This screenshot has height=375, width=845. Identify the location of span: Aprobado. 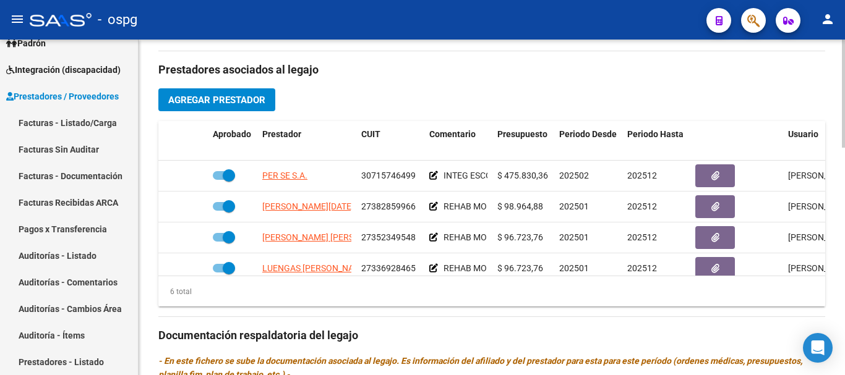
(232, 134).